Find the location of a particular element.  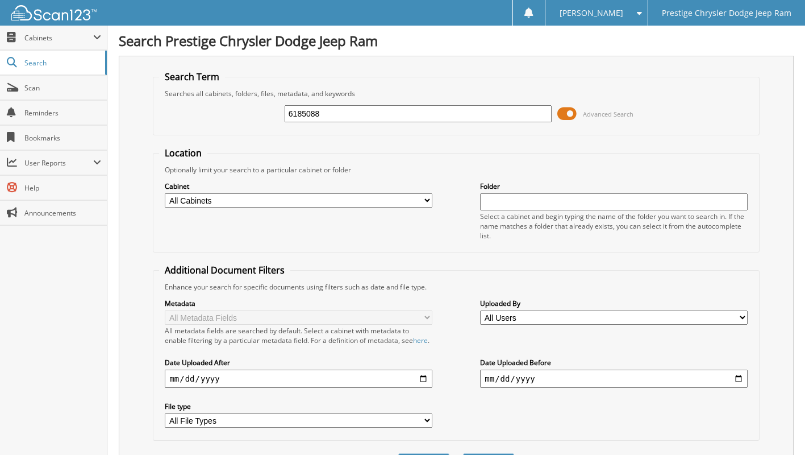

label: File type is located at coordinates (298, 406).